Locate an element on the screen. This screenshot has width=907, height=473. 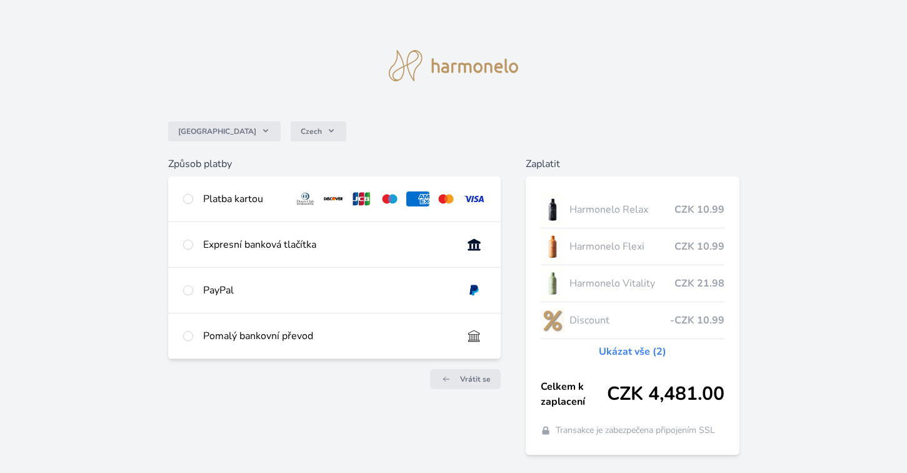
img: onlineBanking_CZ.svg is located at coordinates (474, 244).